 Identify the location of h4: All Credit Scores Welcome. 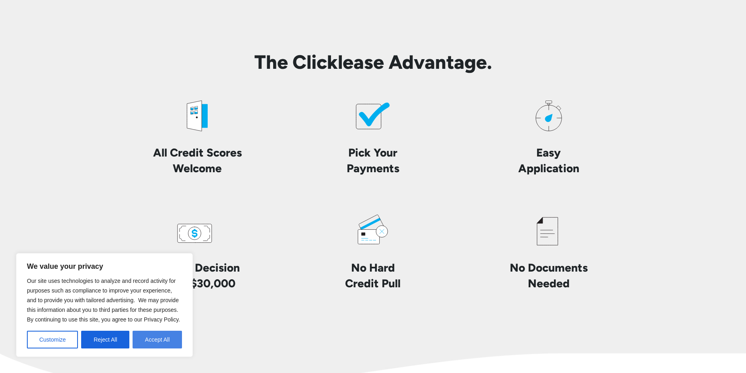
(197, 160).